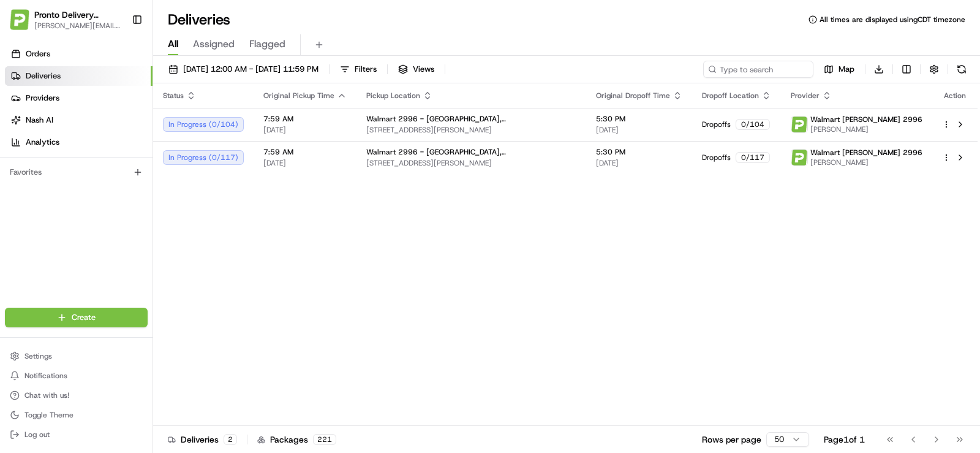  Describe the element at coordinates (46, 395) in the screenshot. I see `span: Chat with us!` at that location.